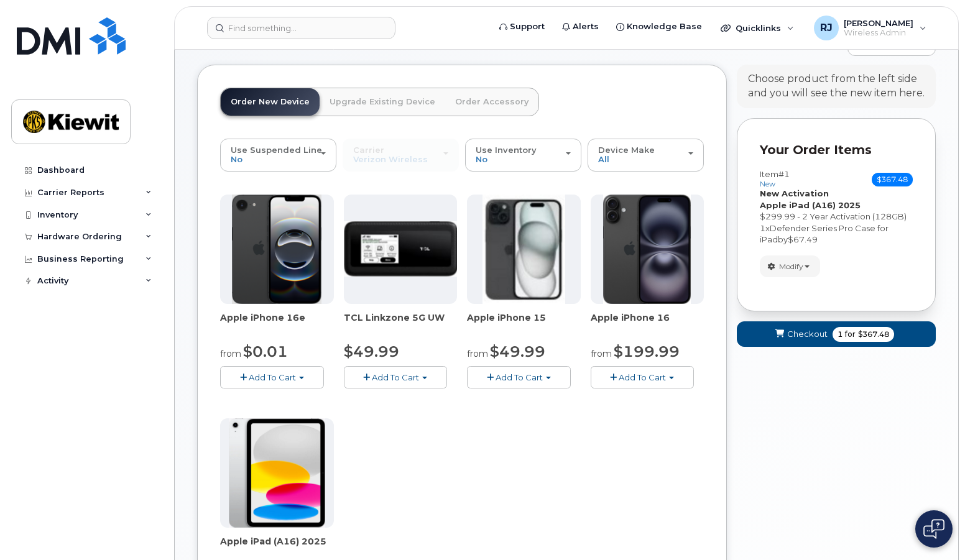 Image resolution: width=965 pixels, height=560 pixels. Describe the element at coordinates (836, 216) in the screenshot. I see `div: $299.99 - 2 Year Activation (128GB)` at that location.